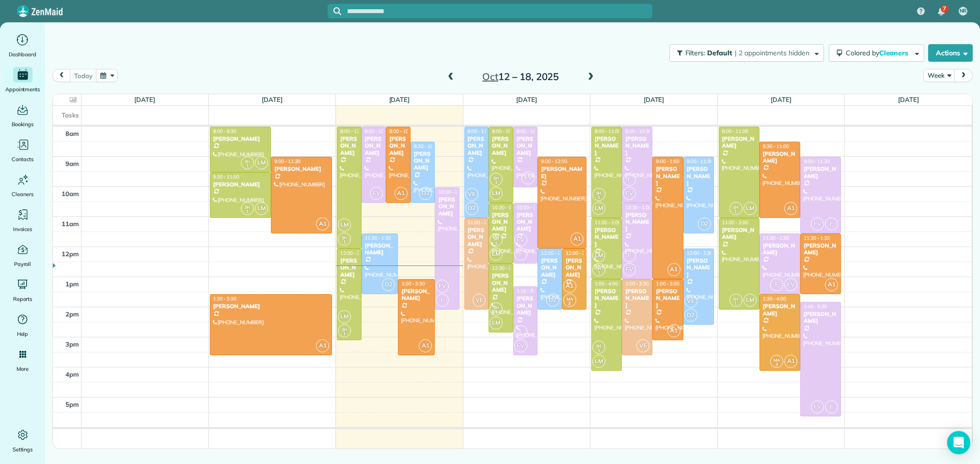 The height and width of the screenshot is (464, 980). Describe the element at coordinates (963, 11) in the screenshot. I see `span: NR` at that location.